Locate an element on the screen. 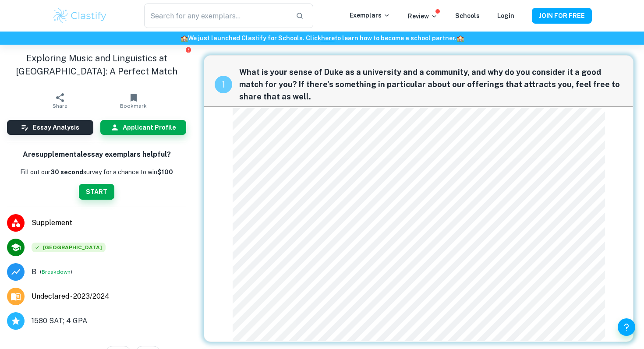 The image size is (644, 349). span: Bookmark is located at coordinates (133, 106).